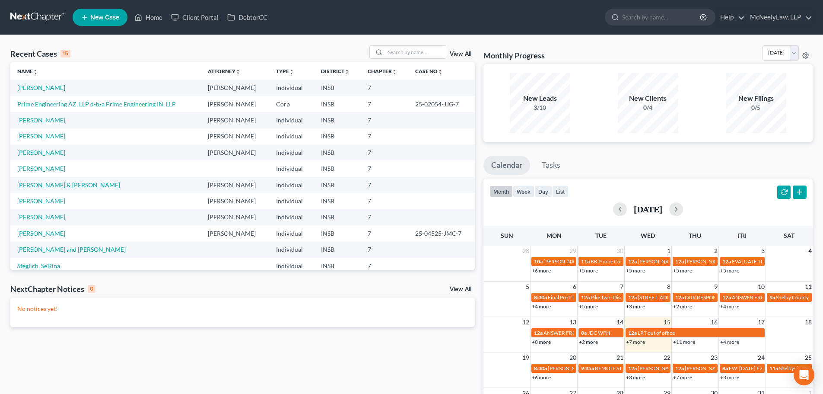 The image size is (823, 394). Describe the element at coordinates (543, 191) in the screenshot. I see `button: day` at that location.